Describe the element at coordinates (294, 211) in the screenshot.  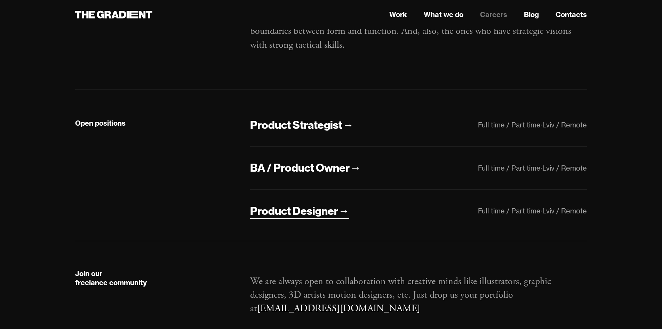
I see `div: Product Designer` at that location.